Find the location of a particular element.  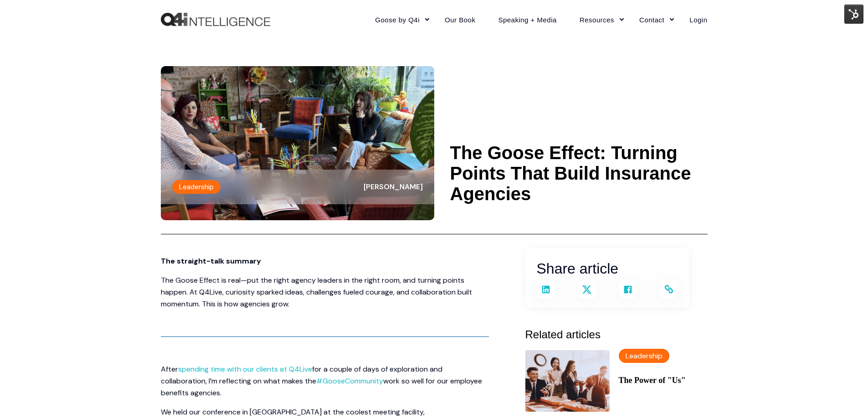

img: The concept of community is located at coordinates (568, 381).